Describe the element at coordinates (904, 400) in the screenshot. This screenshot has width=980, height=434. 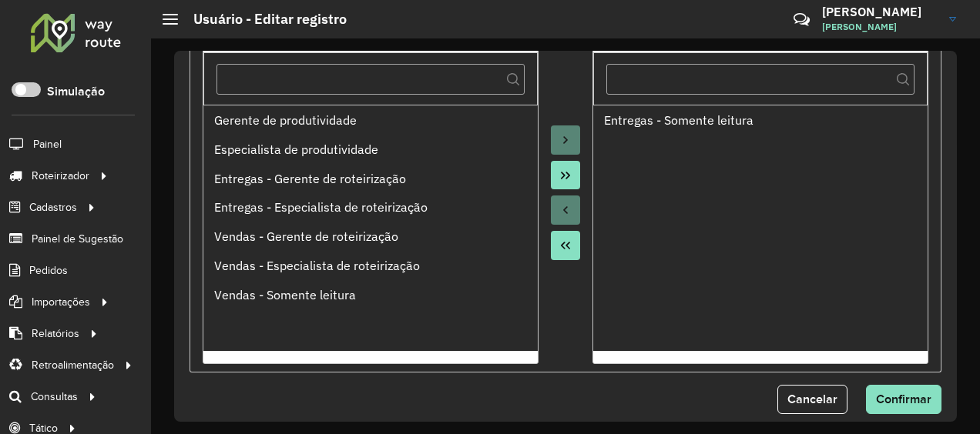
I see `button: Confirmar` at that location.